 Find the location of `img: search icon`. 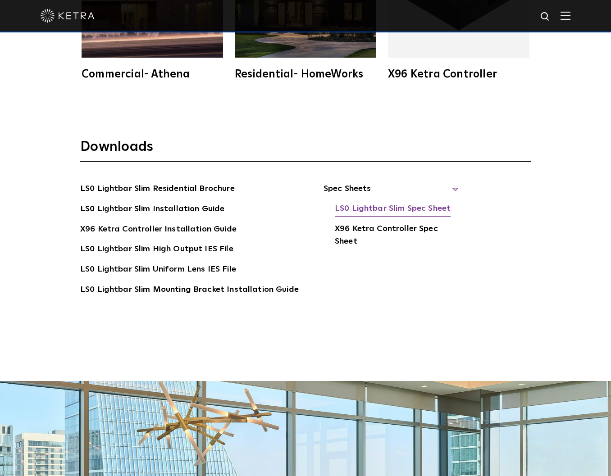

img: search icon is located at coordinates (545, 17).